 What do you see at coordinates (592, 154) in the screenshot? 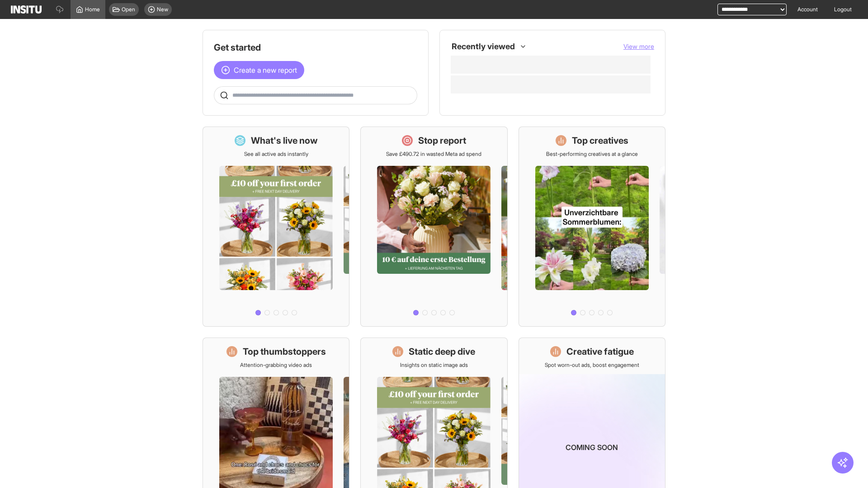
I see `p: Best-performing creatives at a glance` at bounding box center [592, 154].